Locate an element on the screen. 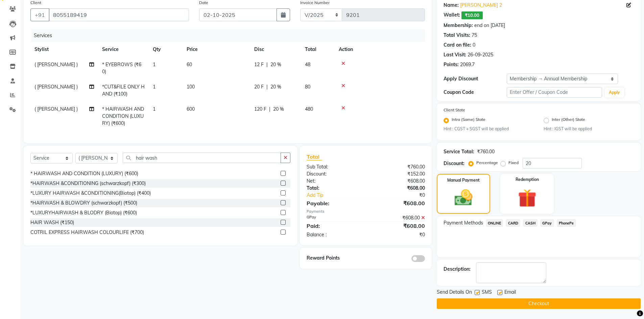 The image size is (644, 319). label: Client State is located at coordinates (455, 110).